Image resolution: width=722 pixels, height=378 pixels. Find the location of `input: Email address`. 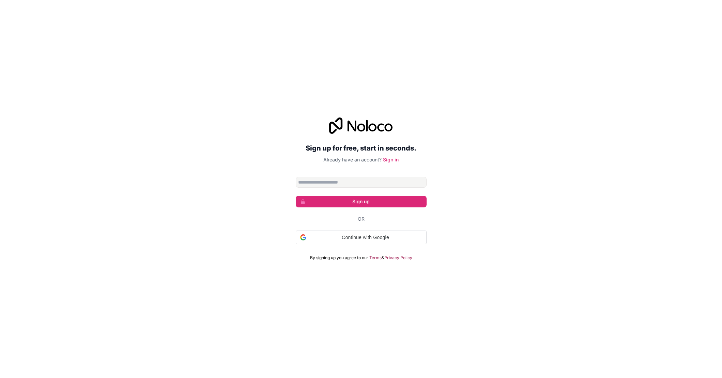

input: Email address is located at coordinates (361, 182).